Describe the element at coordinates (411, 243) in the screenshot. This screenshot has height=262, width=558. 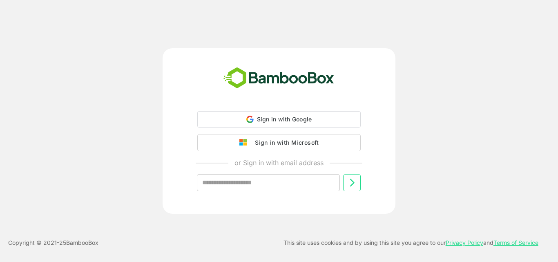
I see `p: This site uses cookies and by using this site you agree to our and` at that location.